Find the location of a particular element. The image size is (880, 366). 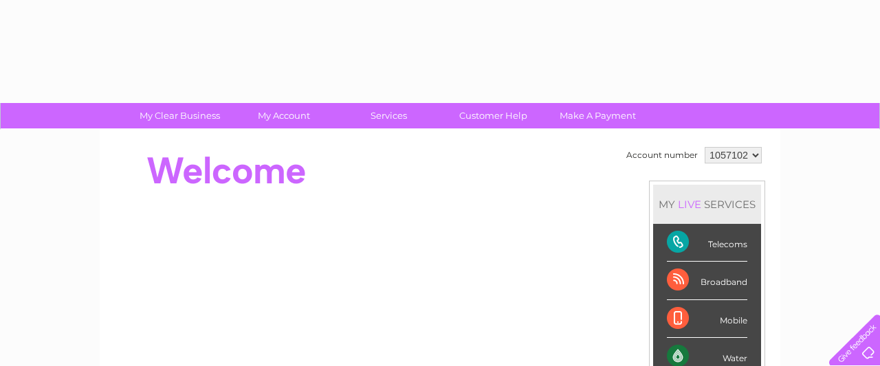

div: Broadband is located at coordinates (707, 281).